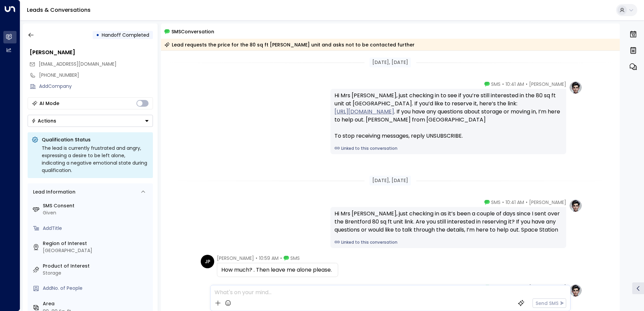 This screenshot has height=311, width=644. Describe the element at coordinates (96, 288) in the screenshot. I see `div: AddNo. of People` at that location.